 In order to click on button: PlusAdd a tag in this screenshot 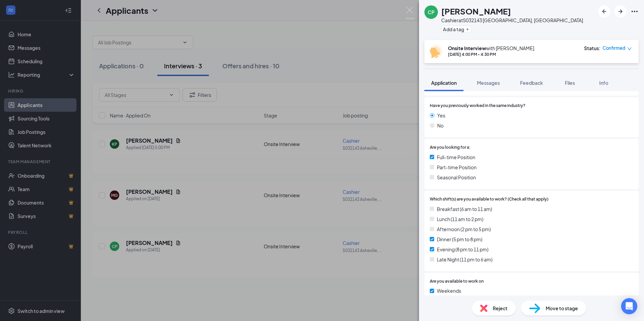, I will do `click(456, 29)`.